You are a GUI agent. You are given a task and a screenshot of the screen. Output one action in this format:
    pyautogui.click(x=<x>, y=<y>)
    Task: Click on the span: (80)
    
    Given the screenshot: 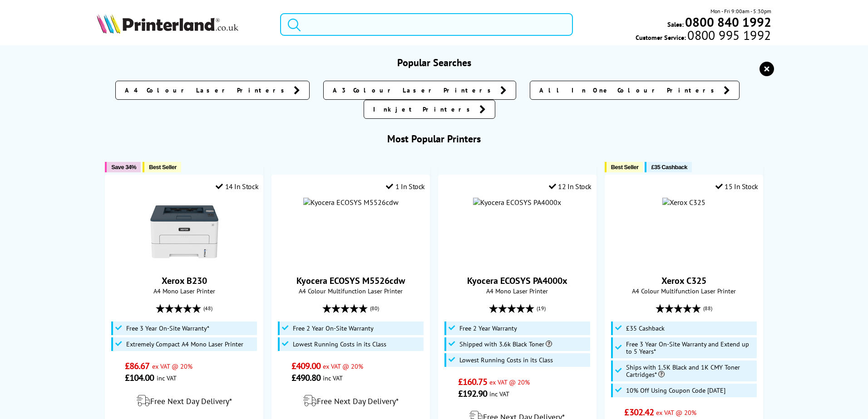 What is the action you would take?
    pyautogui.click(x=374, y=309)
    